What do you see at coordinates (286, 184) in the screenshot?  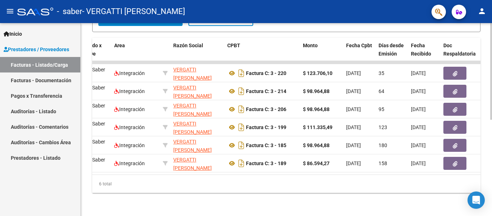 I see `div: 6 total` at bounding box center [286, 184].